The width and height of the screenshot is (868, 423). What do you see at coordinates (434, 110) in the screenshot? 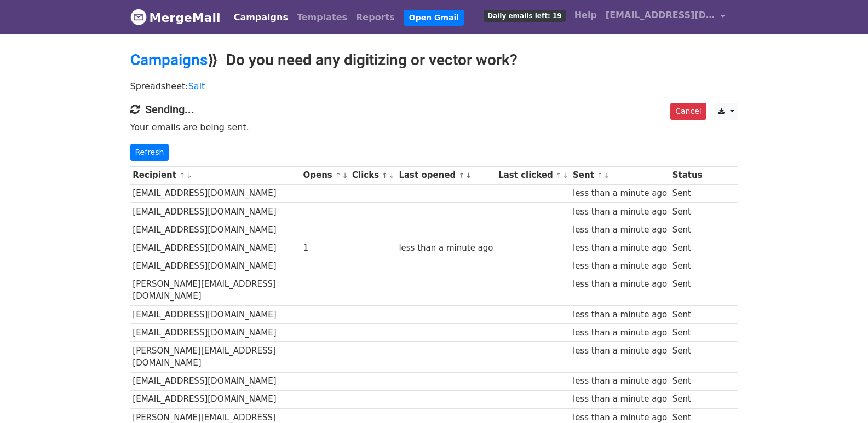
I see `h4: Sending...` at bounding box center [434, 110].